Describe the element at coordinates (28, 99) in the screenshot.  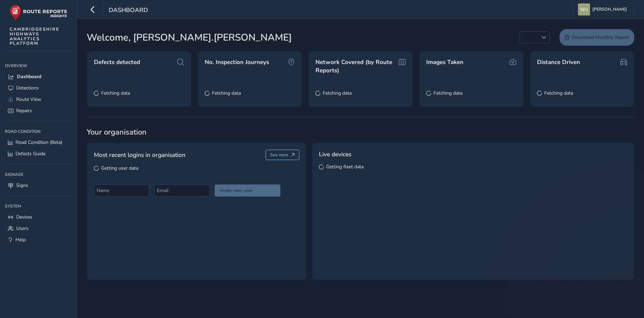
I see `span: Route View` at that location.